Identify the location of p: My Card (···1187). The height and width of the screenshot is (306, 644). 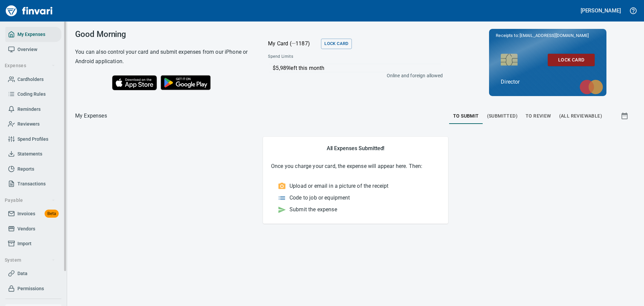
(293, 44).